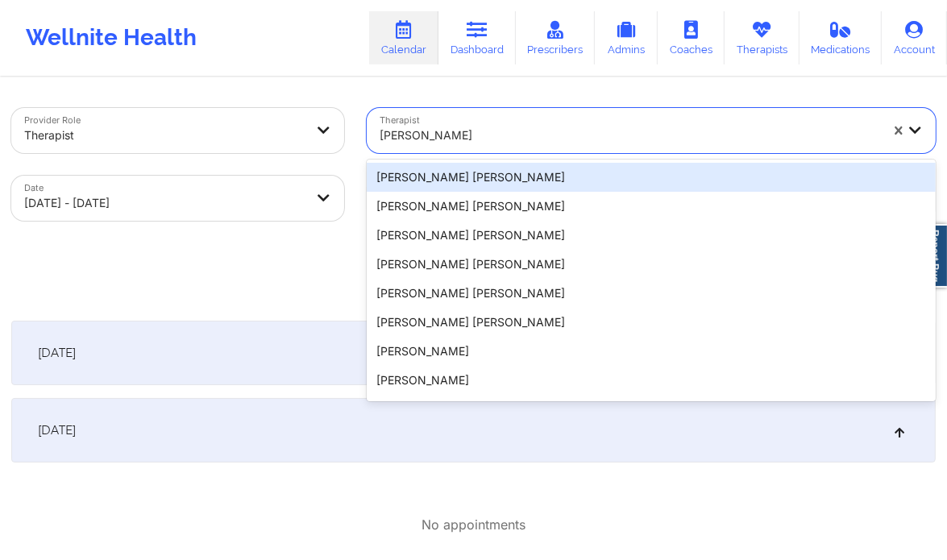 The height and width of the screenshot is (560, 947). Describe the element at coordinates (473, 524) in the screenshot. I see `p: No appointments` at that location.